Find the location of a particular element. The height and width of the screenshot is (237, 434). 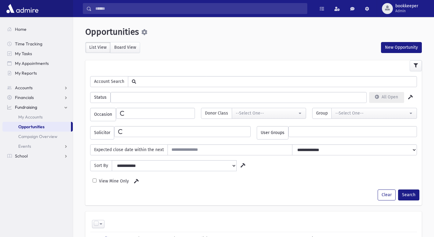

span: Home is located at coordinates (21, 29).